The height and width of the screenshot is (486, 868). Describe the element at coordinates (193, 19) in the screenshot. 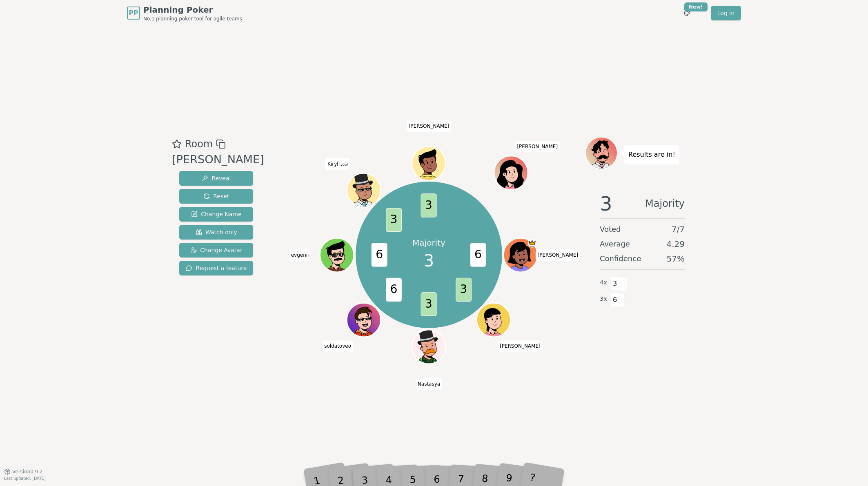

I see `span: No.1 planning poker tool for agile teams` at that location.